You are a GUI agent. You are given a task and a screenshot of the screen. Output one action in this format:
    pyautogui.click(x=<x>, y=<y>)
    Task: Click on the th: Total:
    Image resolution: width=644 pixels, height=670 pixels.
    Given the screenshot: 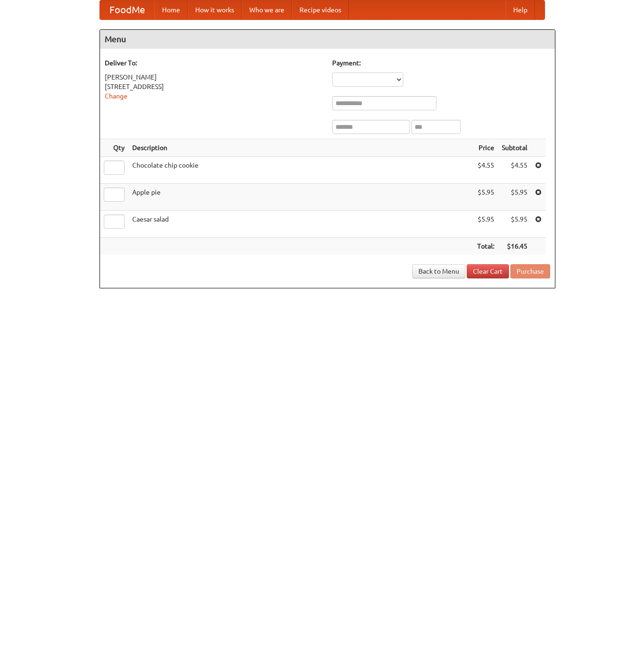 What is the action you would take?
    pyautogui.click(x=485, y=246)
    